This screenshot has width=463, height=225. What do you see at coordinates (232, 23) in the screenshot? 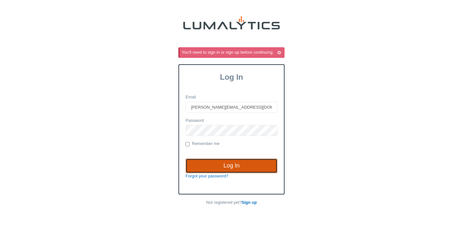
I see `img: lumalytics-black-e9b537c871f77d9ce8d3a6940f85695cd68c596e3f819dc492052d1098752254.png` at bounding box center [232, 23].